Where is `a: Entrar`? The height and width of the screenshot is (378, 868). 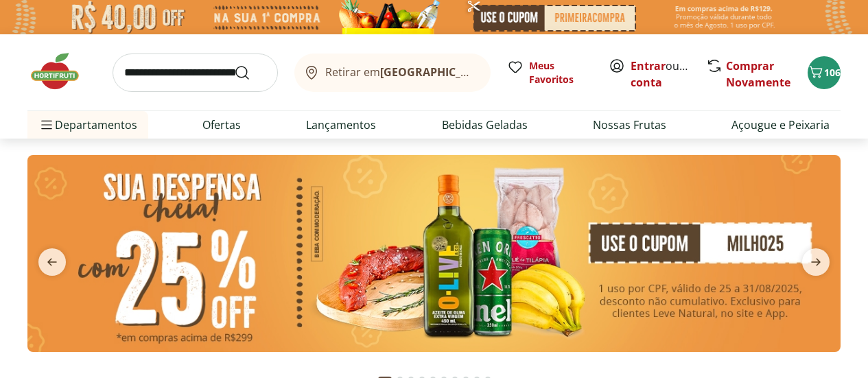 a: Entrar is located at coordinates (648, 65).